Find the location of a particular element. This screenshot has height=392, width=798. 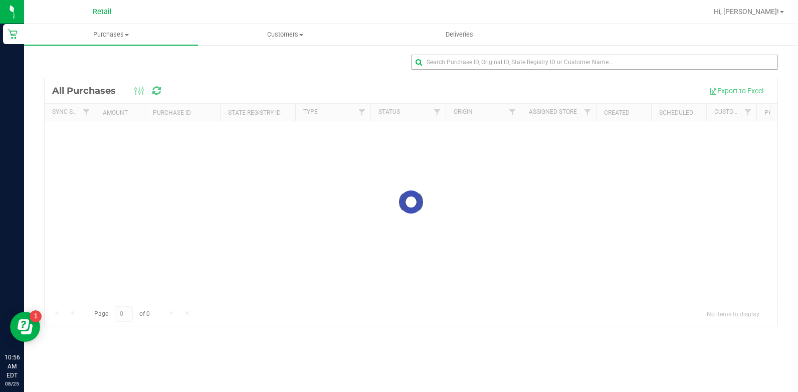

a: Purchases is located at coordinates (111, 35).